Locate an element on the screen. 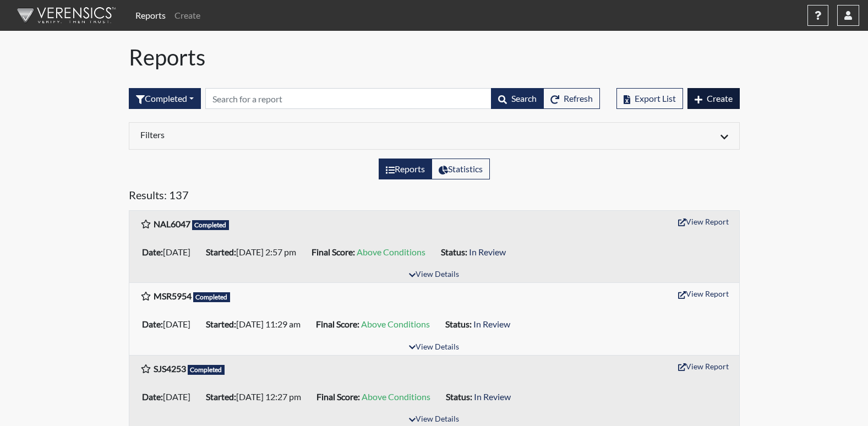 This screenshot has height=426, width=868. label: View the list of reports is located at coordinates (405, 169).